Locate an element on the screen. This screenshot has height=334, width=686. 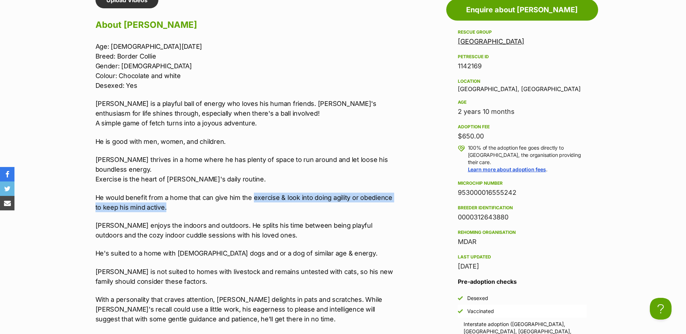
div: 1142169 is located at coordinates (522, 66).